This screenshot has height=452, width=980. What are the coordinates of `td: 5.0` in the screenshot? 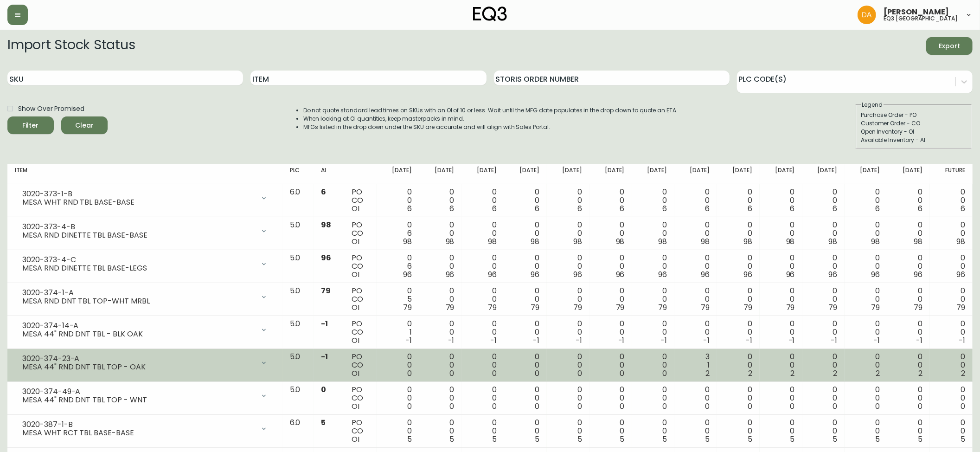 It's located at (298, 398).